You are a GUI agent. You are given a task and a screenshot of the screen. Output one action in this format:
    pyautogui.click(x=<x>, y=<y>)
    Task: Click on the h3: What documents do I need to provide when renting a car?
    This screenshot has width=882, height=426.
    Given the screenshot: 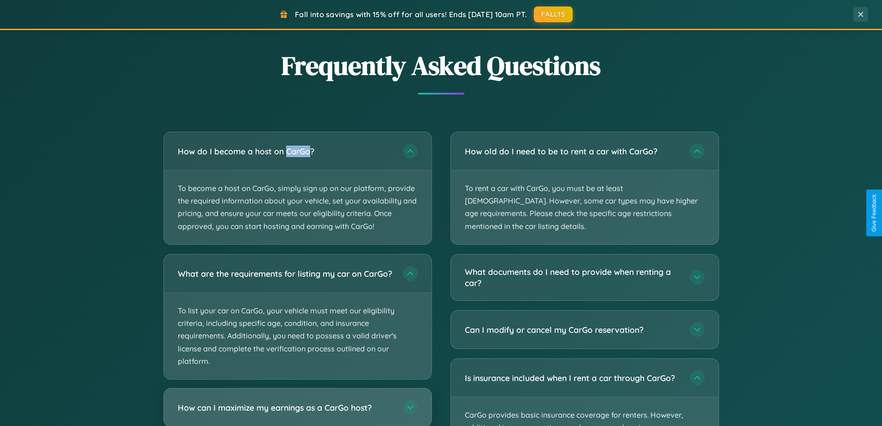 What is the action you would take?
    pyautogui.click(x=573, y=277)
    